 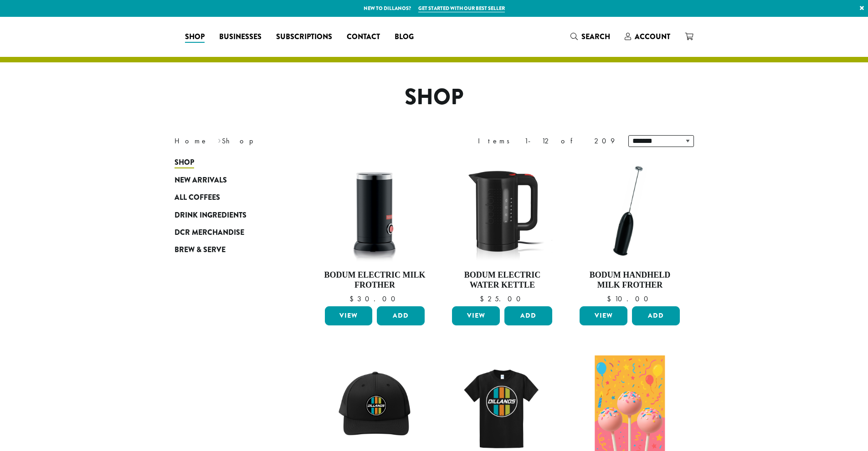 What do you see at coordinates (375, 299) in the screenshot?
I see `bdi: 30.00` at bounding box center [375, 299].